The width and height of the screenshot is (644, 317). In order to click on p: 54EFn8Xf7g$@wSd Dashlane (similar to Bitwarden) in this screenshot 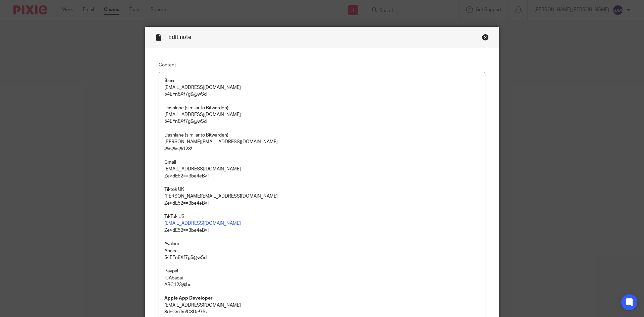, I will do `click(322, 128)`.